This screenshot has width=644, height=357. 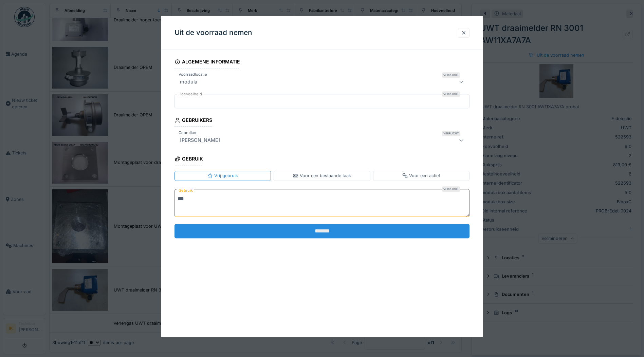 I want to click on div: modula, so click(x=188, y=82).